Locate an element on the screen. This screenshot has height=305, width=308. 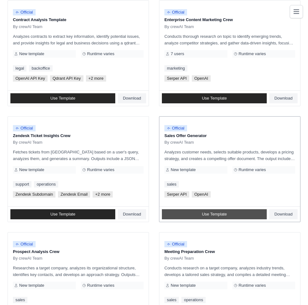
p: Analyzes contracts to extract key information, identify potential issues, and provide insights fo... is located at coordinates (78, 40).